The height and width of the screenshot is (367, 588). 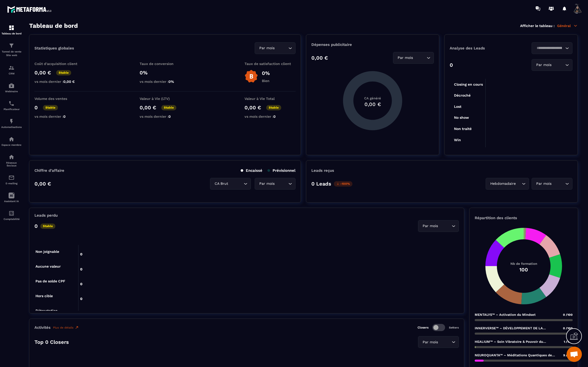 What do you see at coordinates (321, 184) in the screenshot?
I see `p: 0 Leads` at bounding box center [321, 184].